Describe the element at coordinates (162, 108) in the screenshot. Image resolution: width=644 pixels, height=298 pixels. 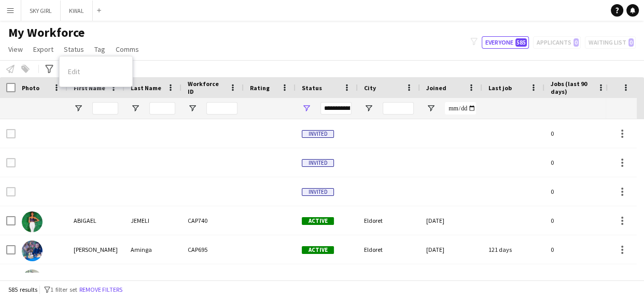
I see `input: Last Name Filter Input` at that location.